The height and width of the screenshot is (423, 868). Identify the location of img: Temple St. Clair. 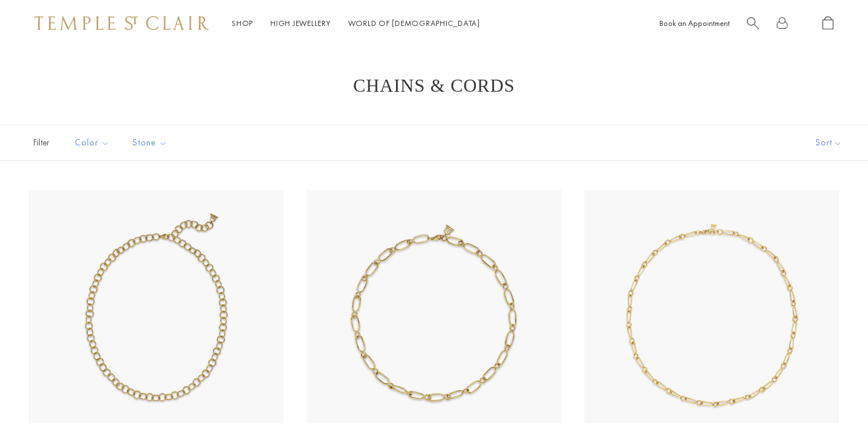
(122, 23).